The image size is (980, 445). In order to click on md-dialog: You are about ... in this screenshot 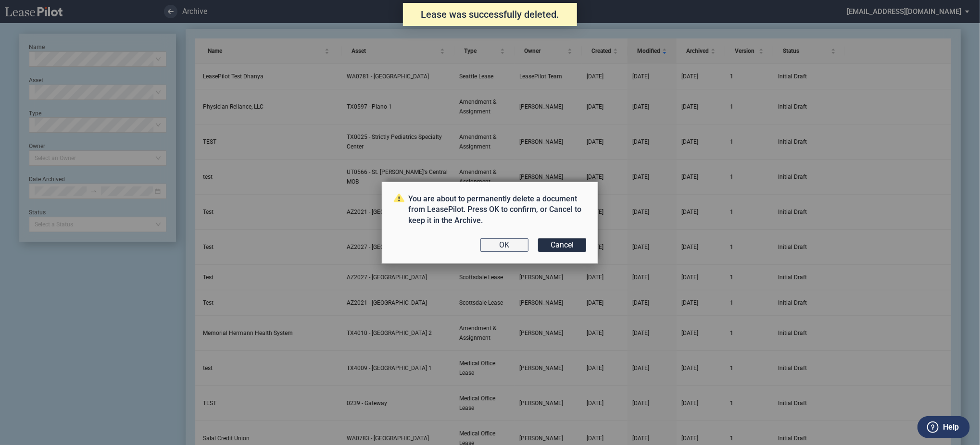, I will do `click(490, 222)`.